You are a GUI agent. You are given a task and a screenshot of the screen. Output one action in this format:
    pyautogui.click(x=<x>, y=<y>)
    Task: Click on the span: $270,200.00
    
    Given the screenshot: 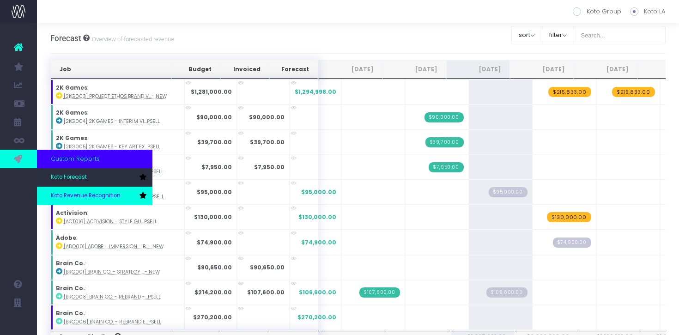 What is the action you would take?
    pyautogui.click(x=317, y=317)
    